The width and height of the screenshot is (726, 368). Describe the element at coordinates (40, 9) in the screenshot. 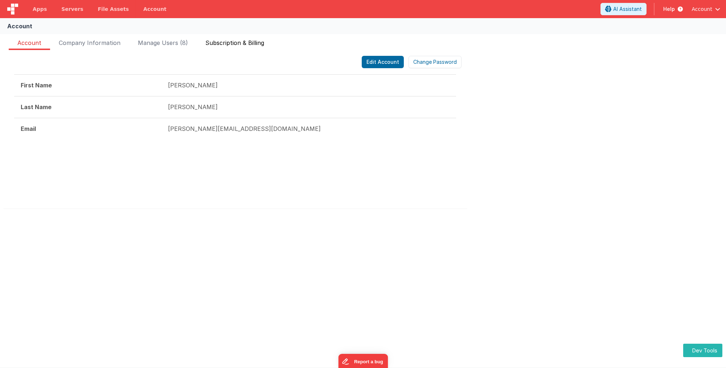

I see `span: Apps` at that location.